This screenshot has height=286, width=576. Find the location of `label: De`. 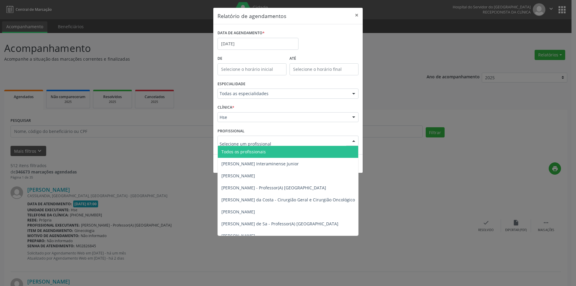

label: De is located at coordinates (252, 59).